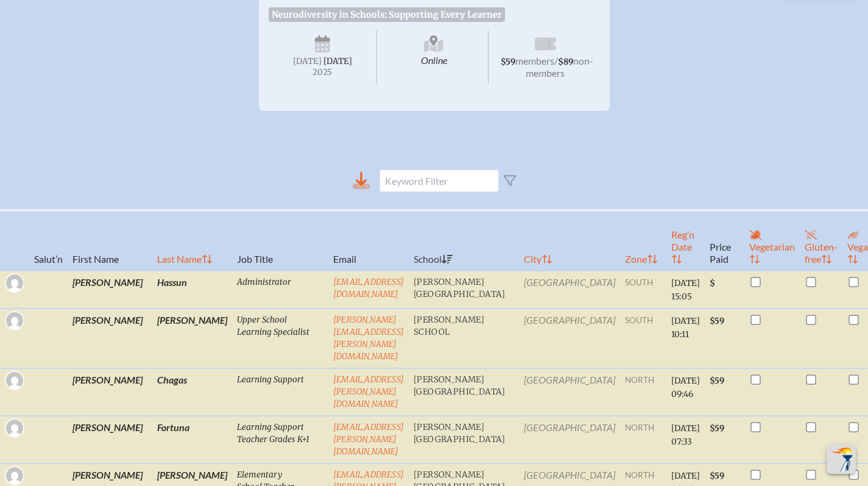 The image size is (868, 486). Describe the element at coordinates (280, 392) in the screenshot. I see `td: Learning Support` at that location.